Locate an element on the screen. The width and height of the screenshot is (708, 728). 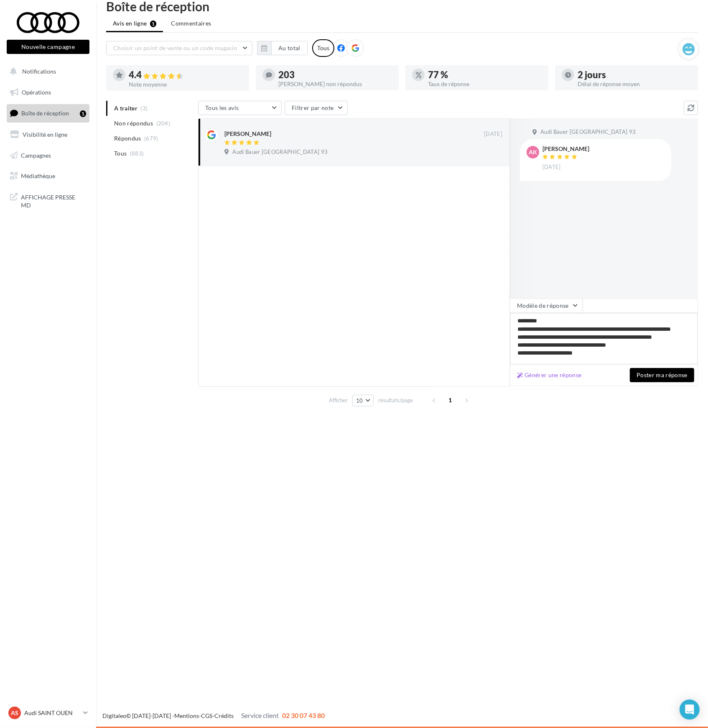
span: Campagnes is located at coordinates (36, 154).